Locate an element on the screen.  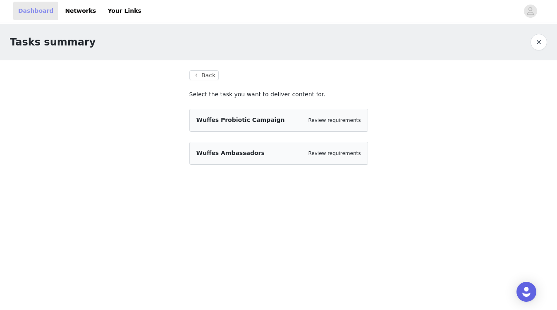
a: Dashboard is located at coordinates (36, 11).